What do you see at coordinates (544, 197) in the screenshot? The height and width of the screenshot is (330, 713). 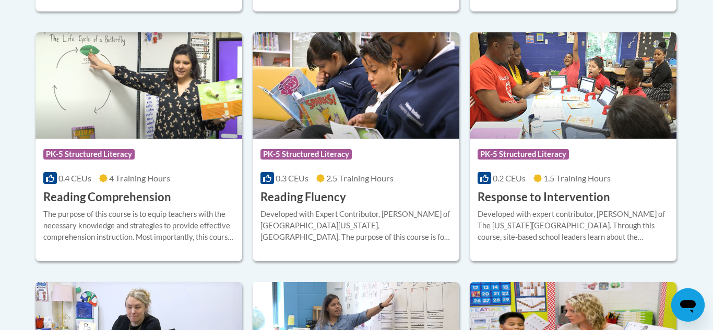 I see `h3: Response to Intervention` at bounding box center [544, 197].